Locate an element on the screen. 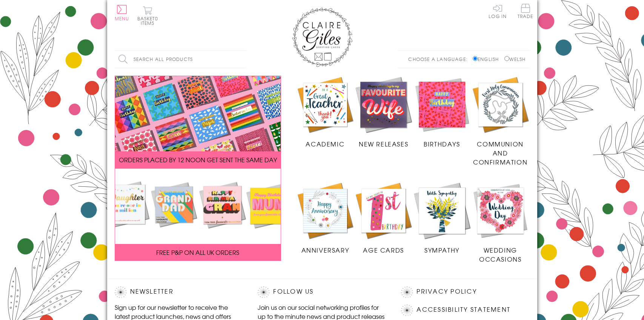 Image resolution: width=644 pixels, height=320 pixels. a: New Releases is located at coordinates (383, 112).